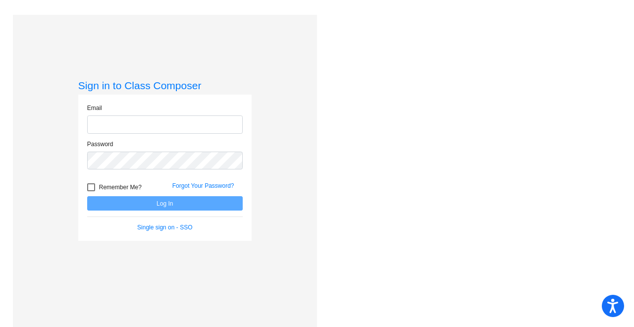 The width and height of the screenshot is (634, 327). What do you see at coordinates (203, 186) in the screenshot?
I see `a: Forgot Your Password?` at bounding box center [203, 186].